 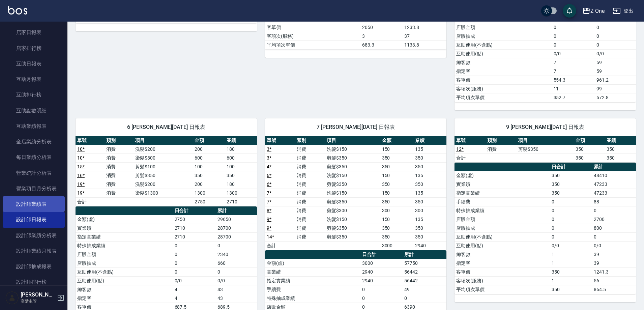 What do you see at coordinates (34, 282) in the screenshot?
I see `a: 設計師排行榜` at bounding box center [34, 282].